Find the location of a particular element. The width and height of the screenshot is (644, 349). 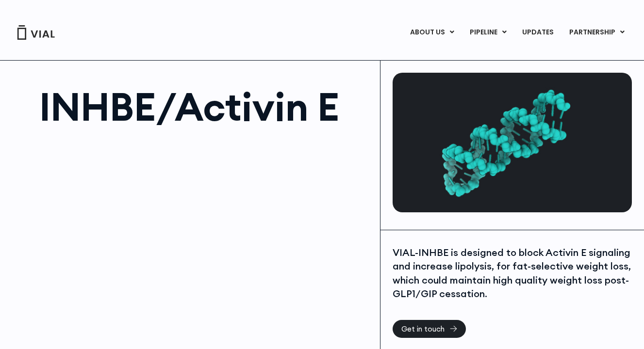

a: UPDATES is located at coordinates (538, 32).